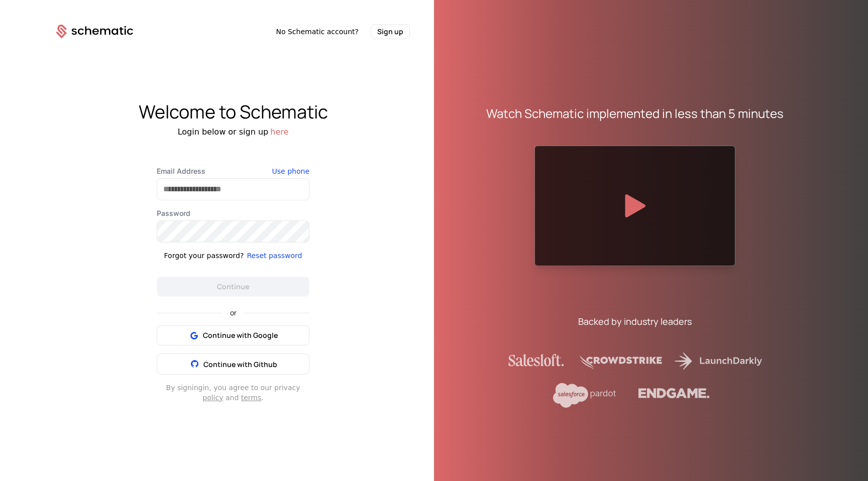 The image size is (868, 481). What do you see at coordinates (240, 364) in the screenshot?
I see `span: Continue with Github` at bounding box center [240, 364].